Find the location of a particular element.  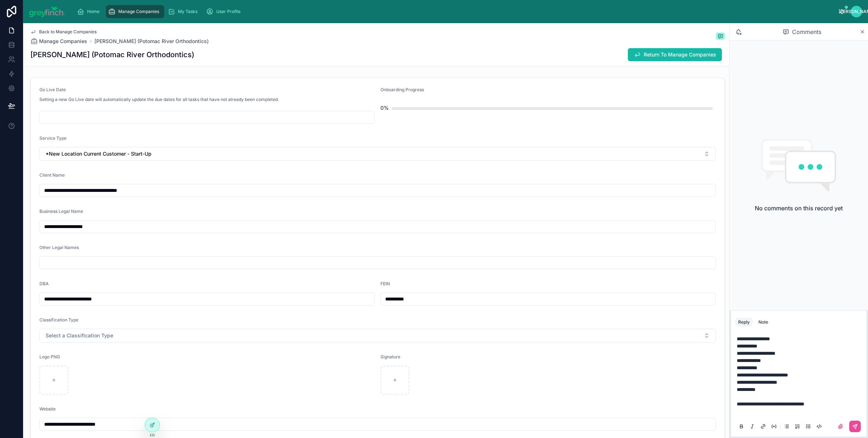

div: 0% is located at coordinates (384, 108).